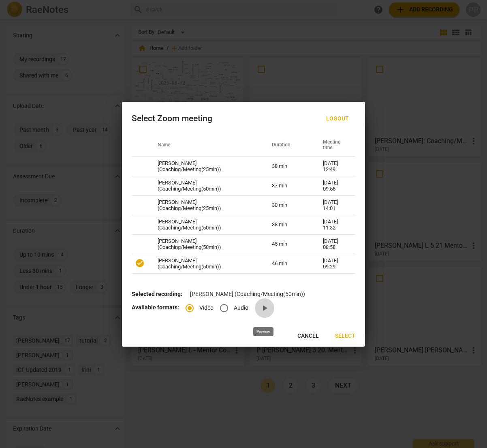  I want to click on div: Select Zoom meeting, so click(172, 118).